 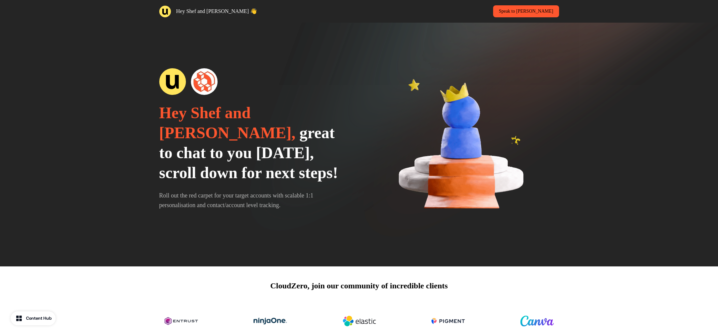 I want to click on span: Roll out the red carpet for your target accounts with scalable 1:1 personalisation and contact/ac..., so click(x=236, y=200).